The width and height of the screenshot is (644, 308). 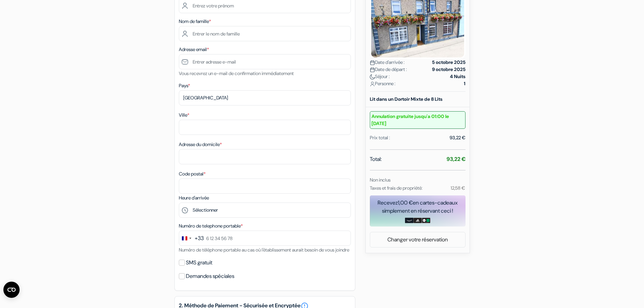 What do you see at coordinates (389, 69) in the screenshot?
I see `span: Date de départ :` at bounding box center [389, 69].